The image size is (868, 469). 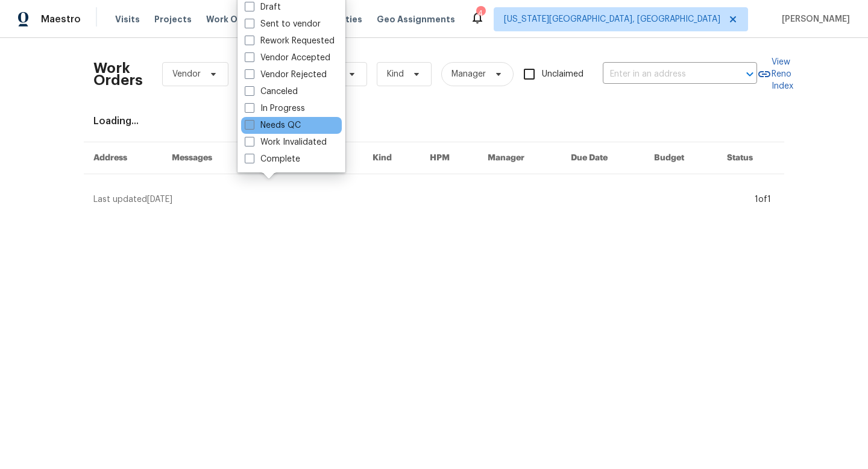 I want to click on label: Work Invalidated, so click(x=286, y=142).